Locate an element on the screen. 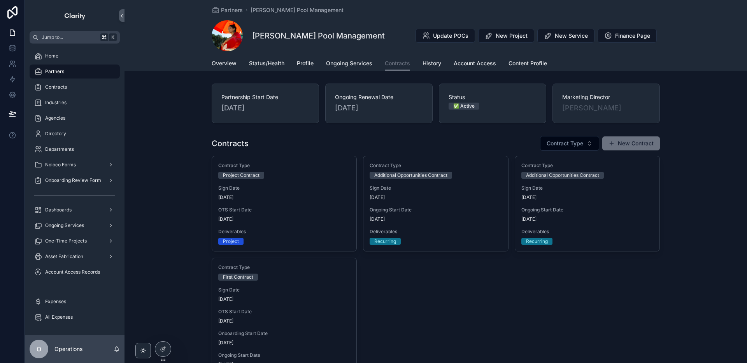 The width and height of the screenshot is (747, 363). a: Content Profile is located at coordinates (527, 64).